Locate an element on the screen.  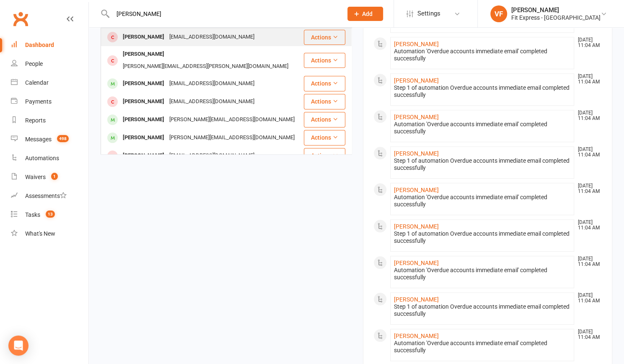
a: Assessments is located at coordinates (49, 195).